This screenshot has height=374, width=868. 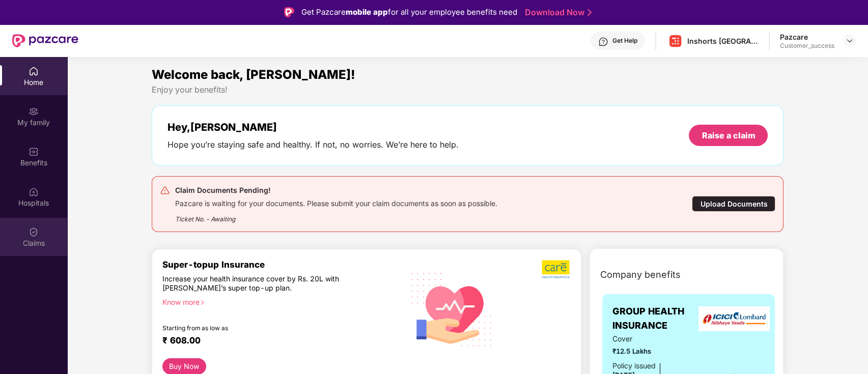 What do you see at coordinates (734, 204) in the screenshot?
I see `div: Upload Documents` at bounding box center [734, 204].